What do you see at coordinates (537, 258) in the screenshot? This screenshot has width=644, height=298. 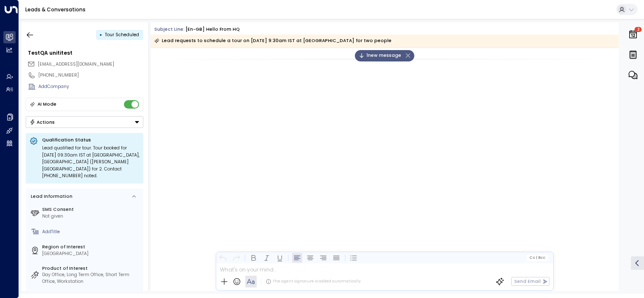 I see `span: Cc Bcc` at bounding box center [537, 258].